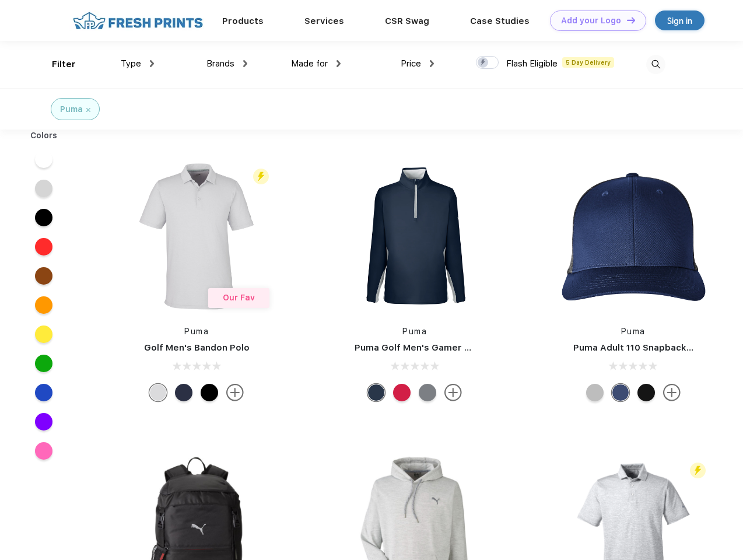  What do you see at coordinates (309, 63) in the screenshot?
I see `span: Made for` at bounding box center [309, 63].